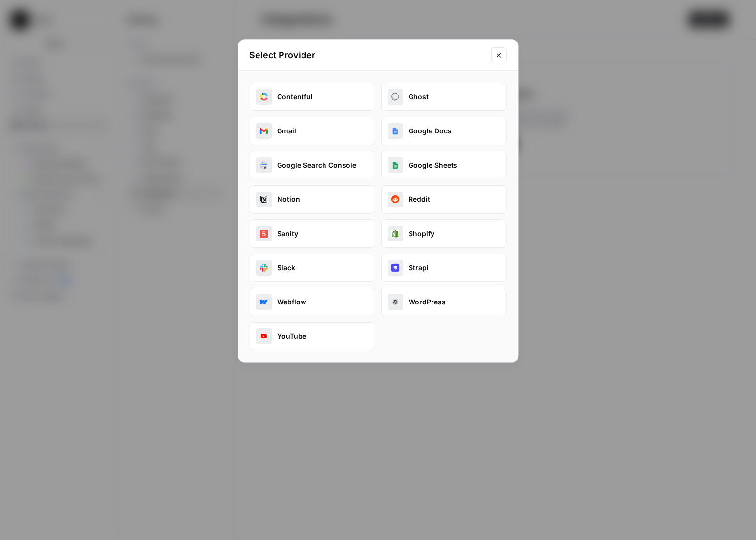 The width and height of the screenshot is (756, 540). Describe the element at coordinates (444, 303) in the screenshot. I see `button: wordpressWordPress` at that location.